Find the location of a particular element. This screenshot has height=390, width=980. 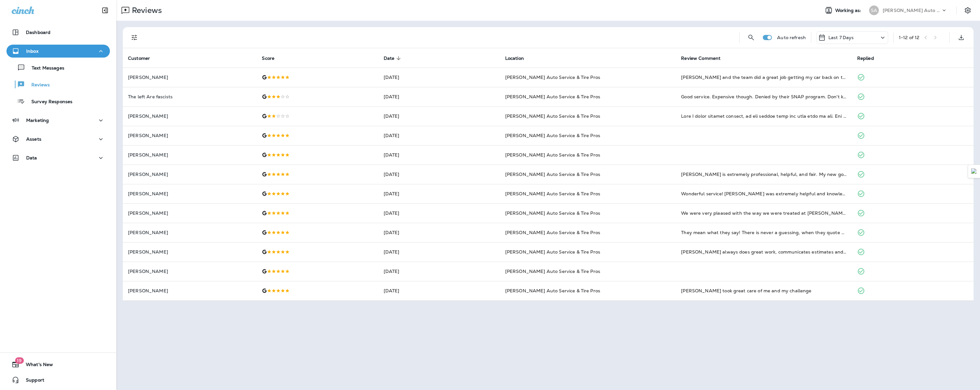

div: Good service. Expensive though. Denied by their SNAP program. Don't know why. I am a combat veter... is located at coordinates (763, 97).